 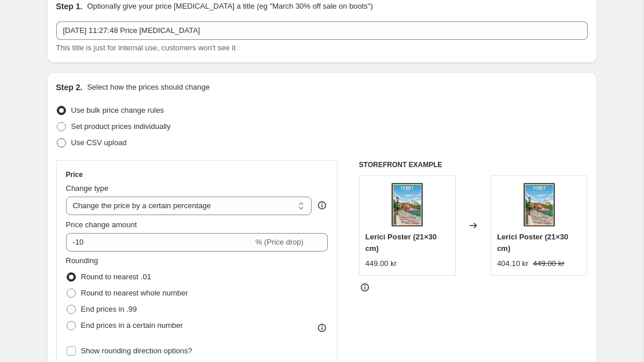 I want to click on span: Show rounding direction options?, so click(x=137, y=351).